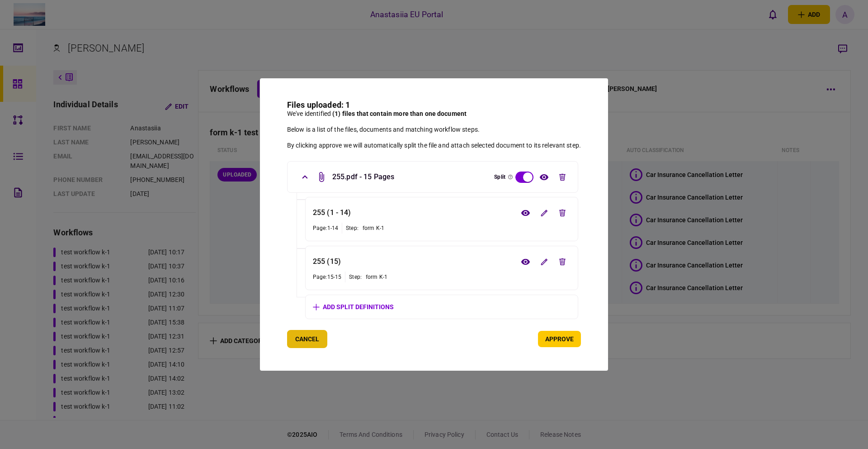  I want to click on div: 255.pdf - 15 Pages, so click(355, 177).